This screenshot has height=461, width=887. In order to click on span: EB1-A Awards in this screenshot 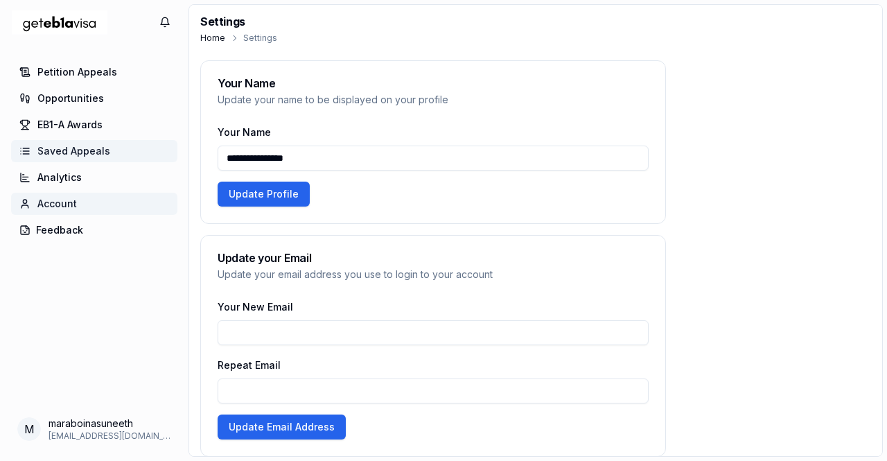, I will do `click(70, 125)`.